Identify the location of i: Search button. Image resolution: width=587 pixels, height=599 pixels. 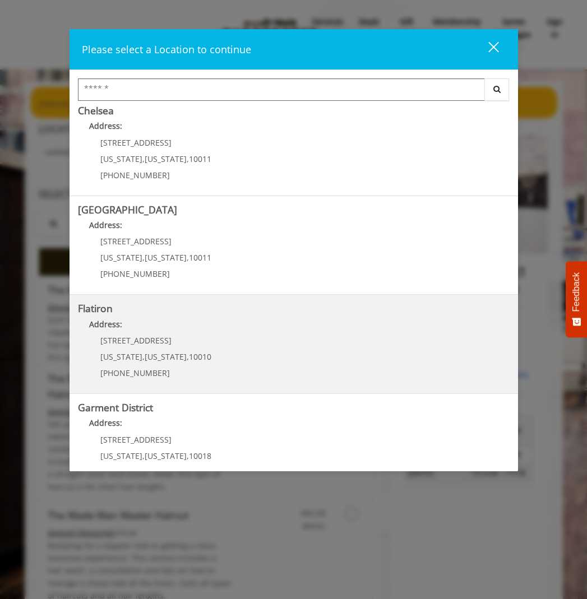
(497, 89).